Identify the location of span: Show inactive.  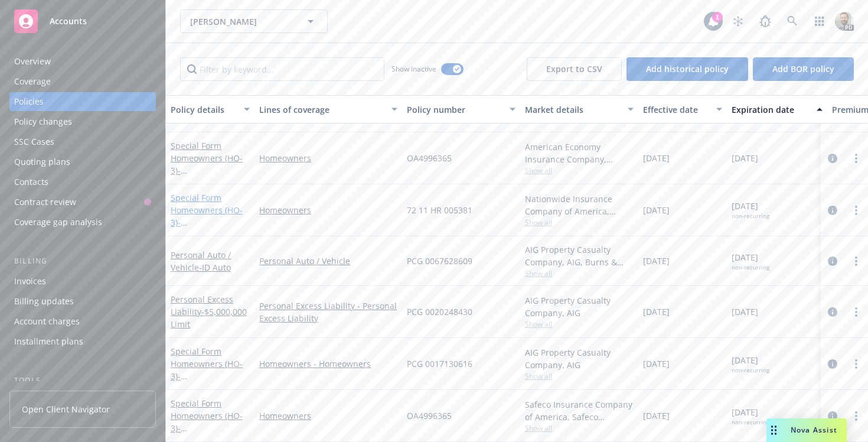
(414, 68).